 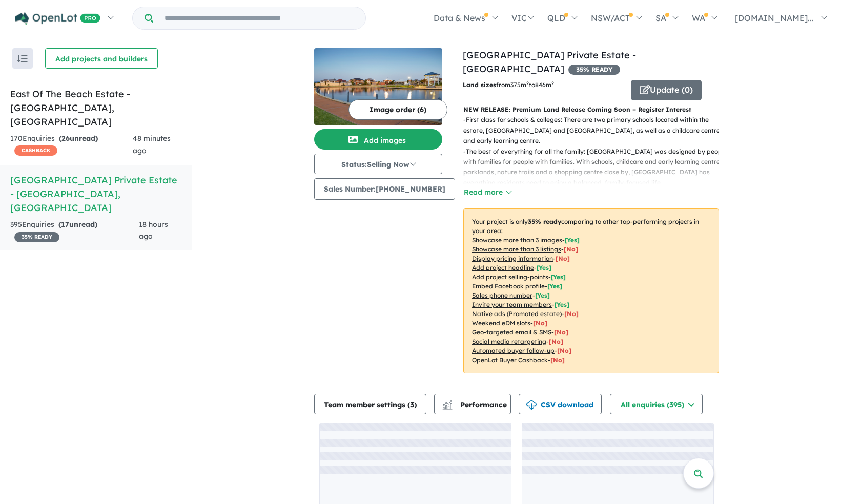 What do you see at coordinates (531, 405) in the screenshot?
I see `img: download icon` at bounding box center [531, 405].